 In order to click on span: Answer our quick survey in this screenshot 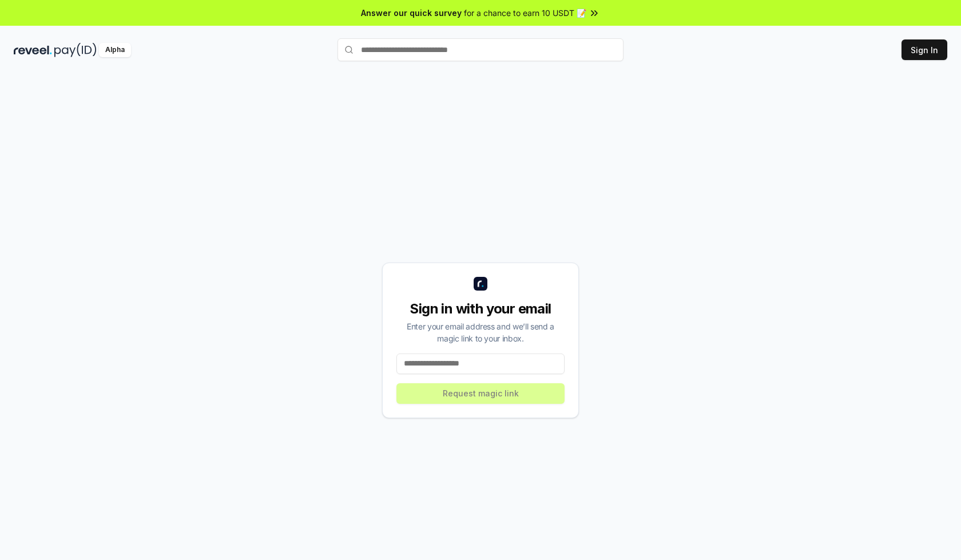, I will do `click(411, 13)`.